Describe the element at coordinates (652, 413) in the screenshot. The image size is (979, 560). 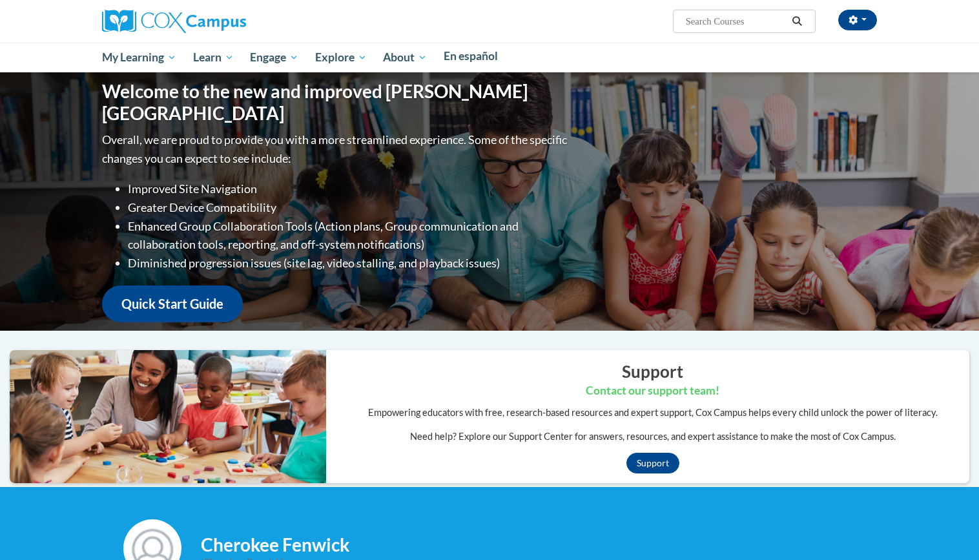
I see `p: Empowering educators with free, research-based resources and expert support, Cox Campus helps eve...` at that location.